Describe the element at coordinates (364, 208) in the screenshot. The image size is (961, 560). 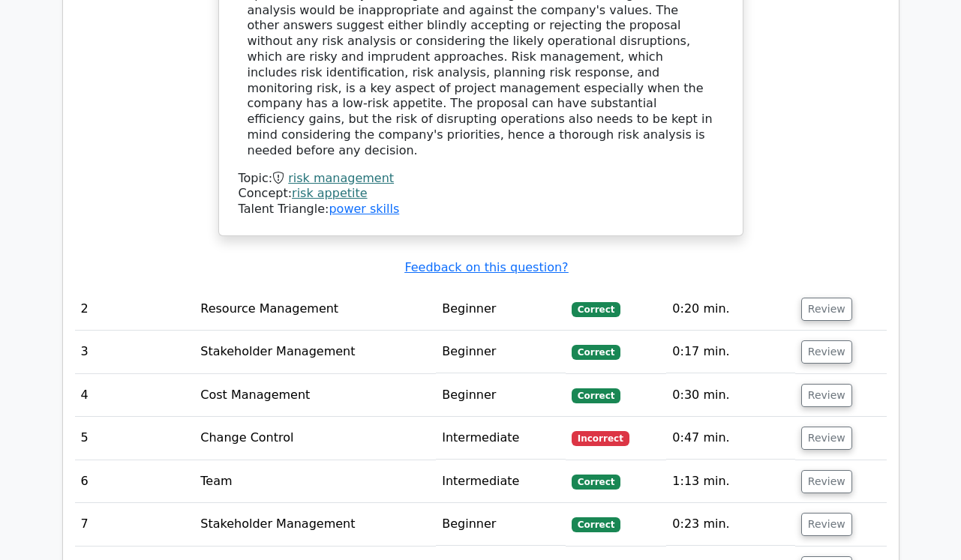
I see `a: power skills` at that location.